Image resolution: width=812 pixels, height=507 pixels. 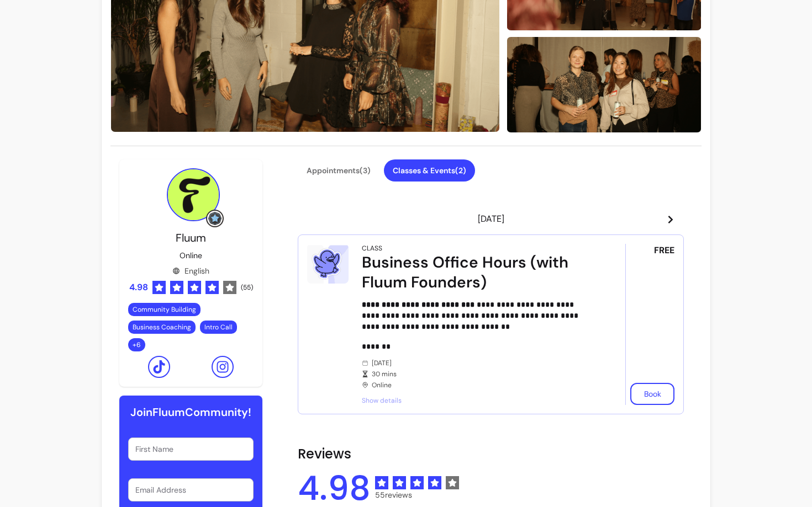 What do you see at coordinates (164, 310) in the screenshot?
I see `span: Community Building` at bounding box center [164, 310].